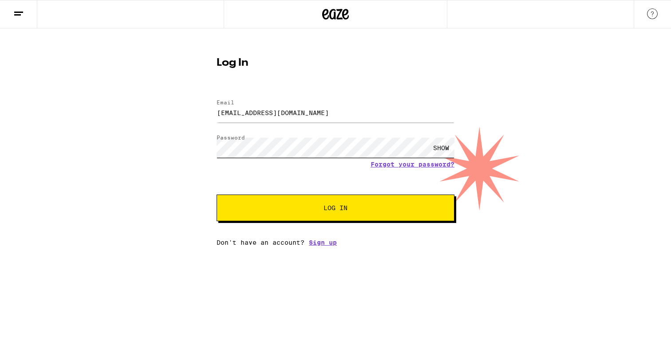 The image size is (671, 358). Describe the element at coordinates (35, 10) in the screenshot. I see `span: Hi. Need any help?` at that location.